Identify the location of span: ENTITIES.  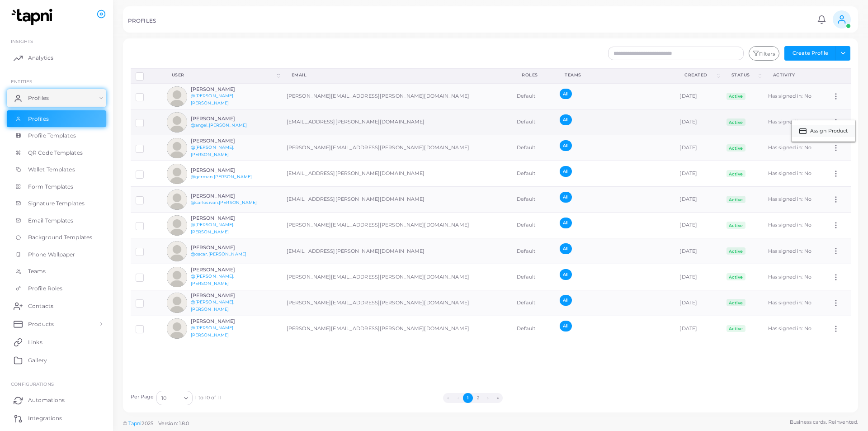
(21, 81).